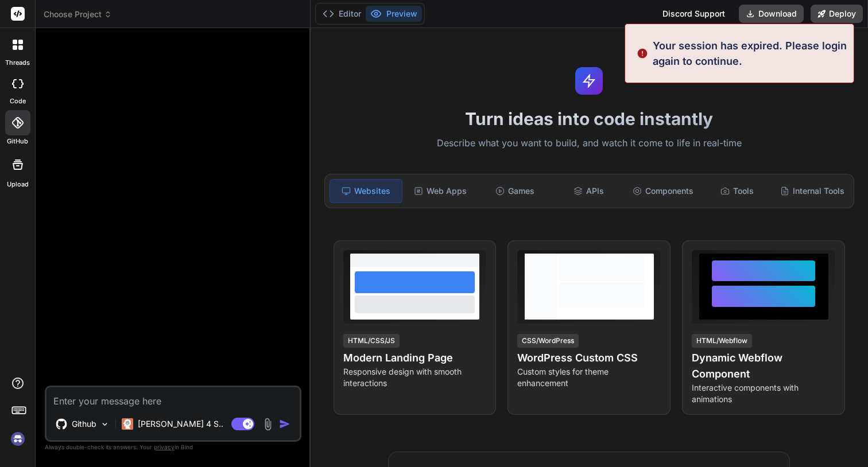 Image resolution: width=868 pixels, height=467 pixels. I want to click on button: Preview, so click(394, 14).